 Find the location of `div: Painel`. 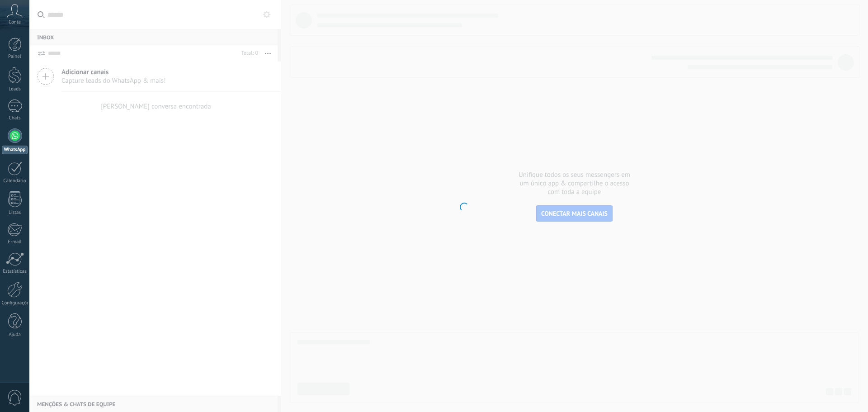

div: Painel is located at coordinates (15, 56).